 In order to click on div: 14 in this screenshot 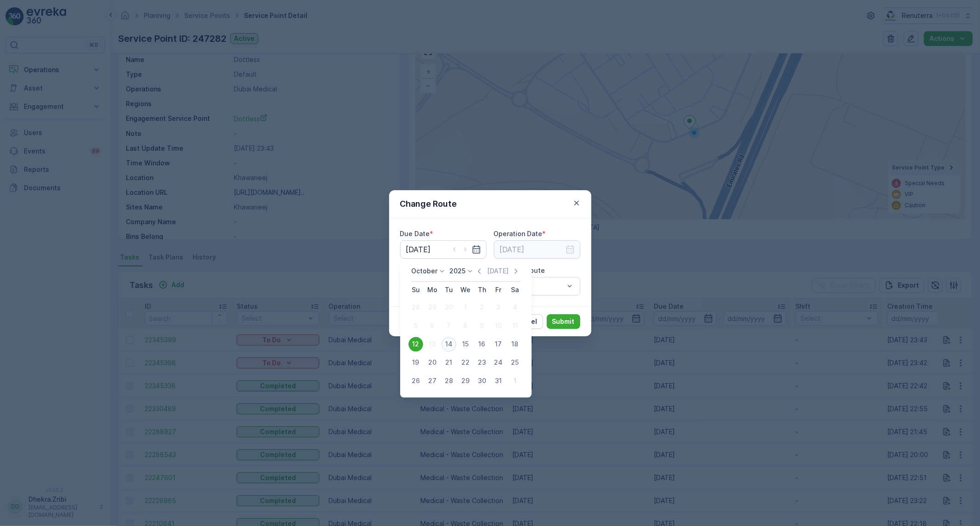, I will do `click(449, 344)`.